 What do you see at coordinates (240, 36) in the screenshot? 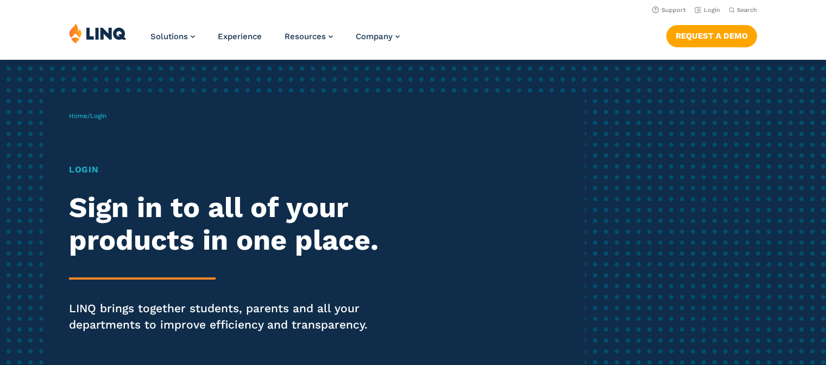
I see `a: Experience` at bounding box center [240, 36].